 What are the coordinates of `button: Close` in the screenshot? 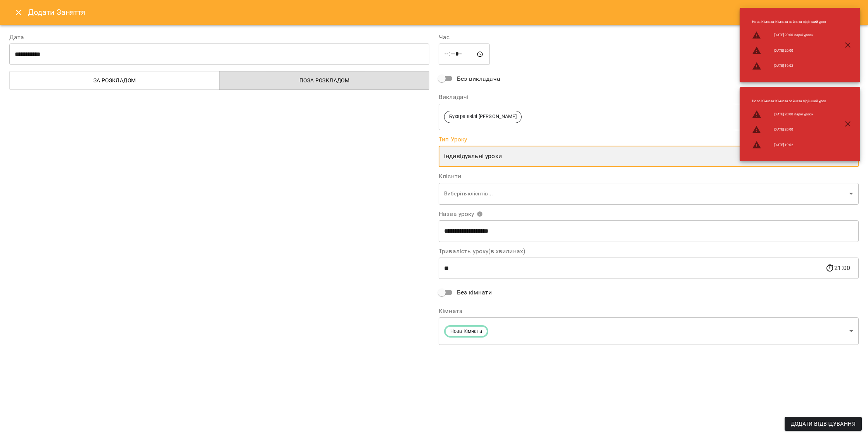 It's located at (19, 13).